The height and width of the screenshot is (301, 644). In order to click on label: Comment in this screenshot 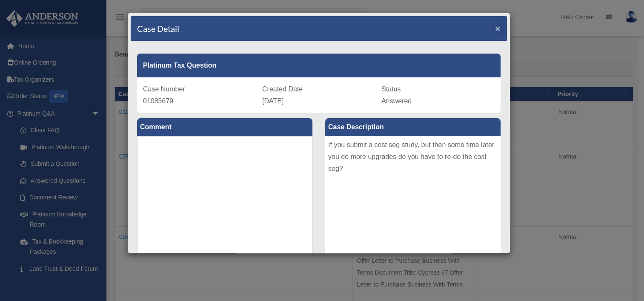, I will do `click(225, 127)`.